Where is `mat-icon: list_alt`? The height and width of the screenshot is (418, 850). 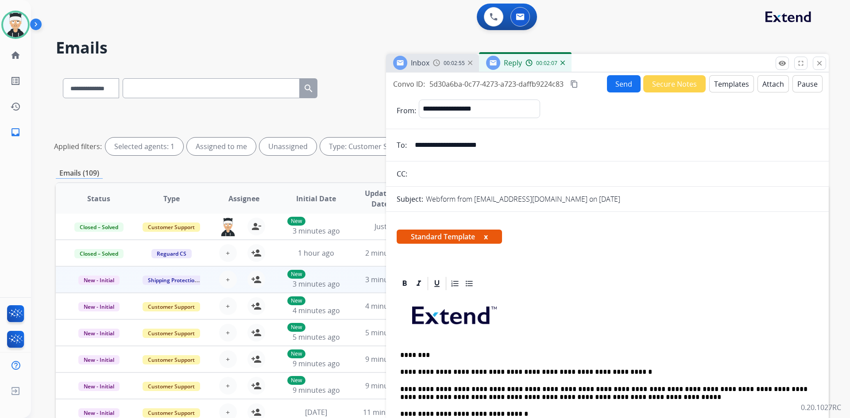 mat-icon: list_alt is located at coordinates (15, 81).